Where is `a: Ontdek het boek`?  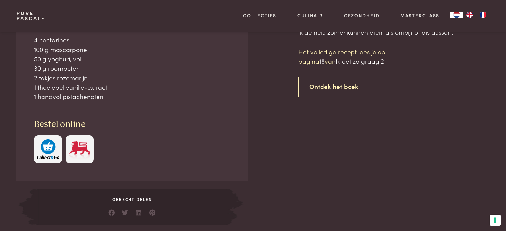
a: Ontdek het boek is located at coordinates (333, 87).